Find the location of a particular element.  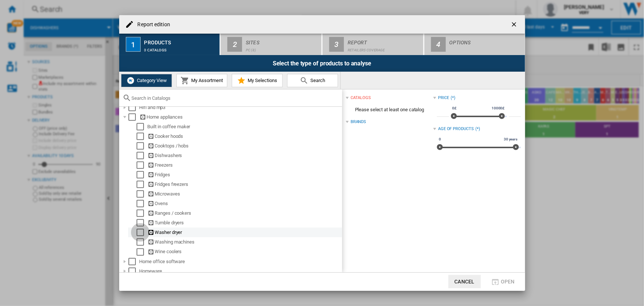

div: 4 is located at coordinates (438, 44).